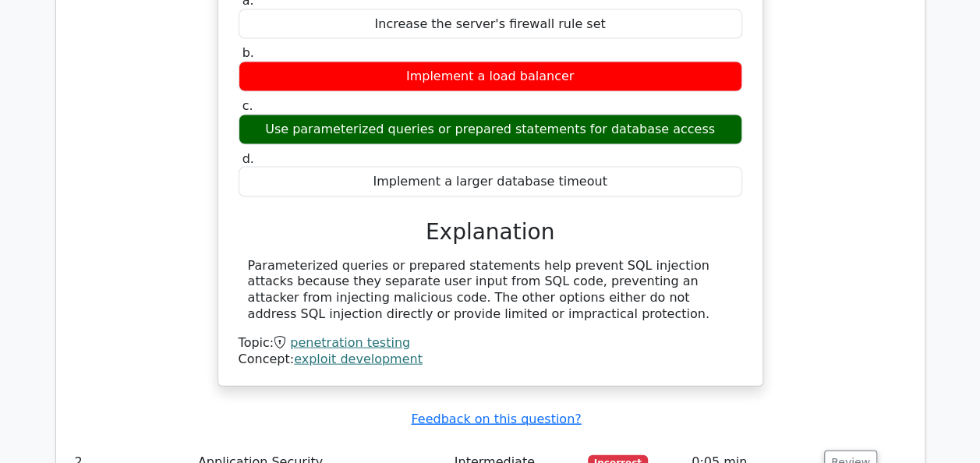 This screenshot has width=980, height=463. I want to click on a: penetration testing, so click(350, 343).